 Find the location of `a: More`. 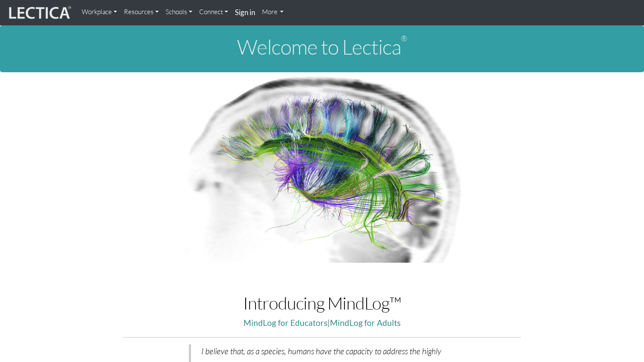

a: More is located at coordinates (273, 12).